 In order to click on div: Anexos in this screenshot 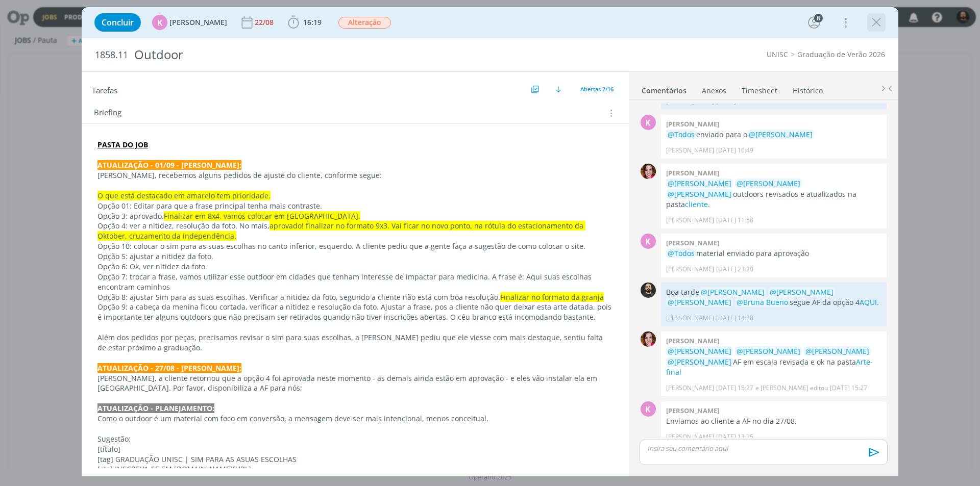, I will do `click(714, 91)`.